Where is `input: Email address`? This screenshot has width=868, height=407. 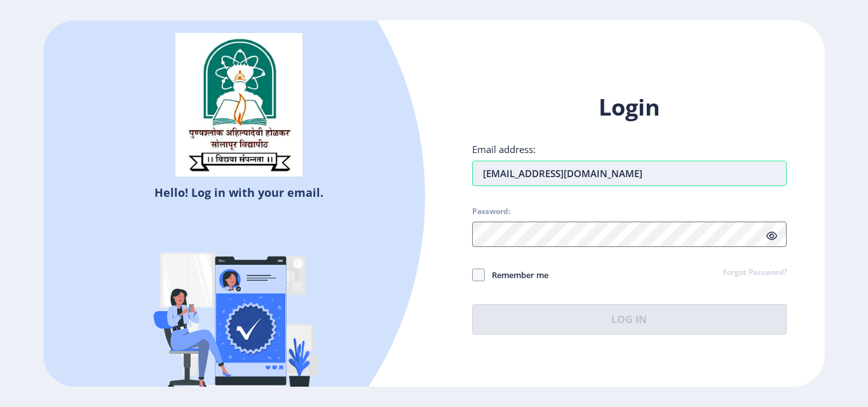 input: Email address is located at coordinates (629, 173).